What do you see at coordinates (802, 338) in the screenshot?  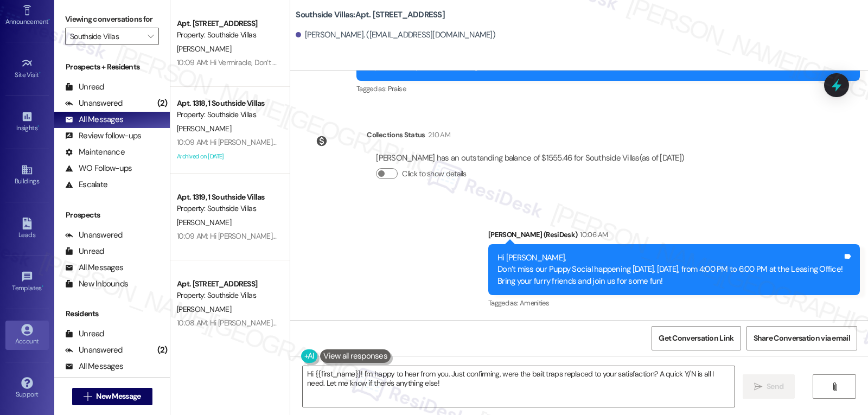 I see `button: Share Conversation via email` at bounding box center [802, 338].